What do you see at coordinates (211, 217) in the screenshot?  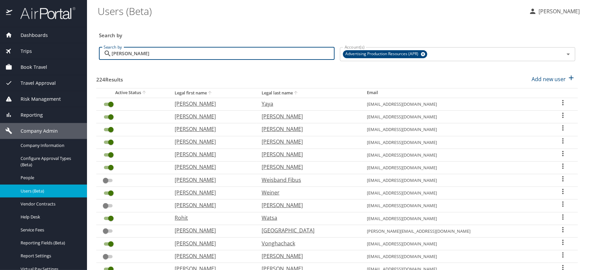 I see `p: Rohit` at bounding box center [211, 217].